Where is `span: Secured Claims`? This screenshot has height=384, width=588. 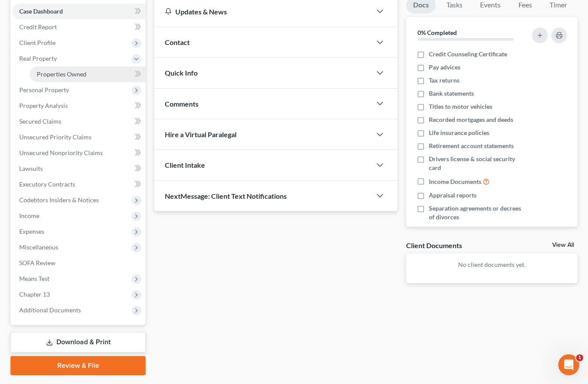
span: Secured Claims is located at coordinates (41, 121).